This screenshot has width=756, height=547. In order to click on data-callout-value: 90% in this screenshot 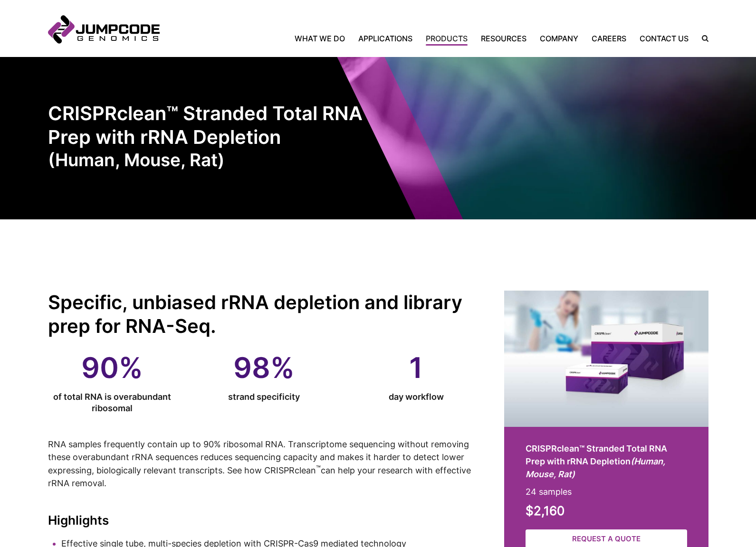, I will do `click(112, 368)`.